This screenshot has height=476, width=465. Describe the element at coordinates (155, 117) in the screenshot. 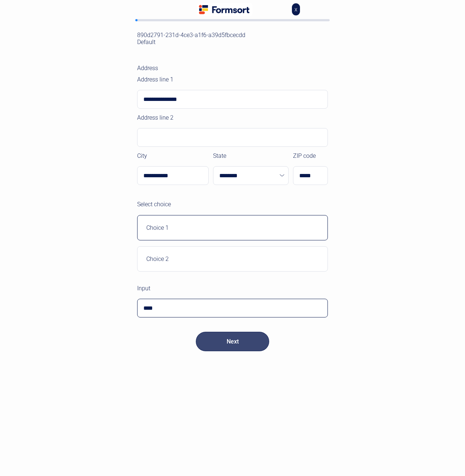

I see `p: Address line 2` at that location.